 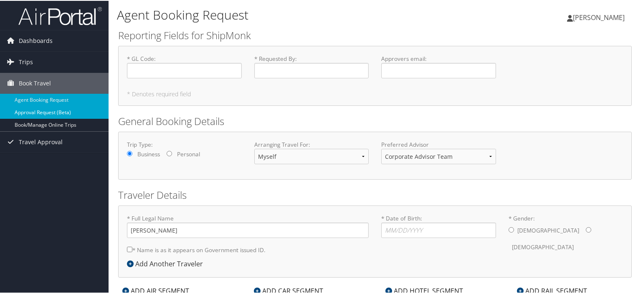 What do you see at coordinates (247, 225) in the screenshot?
I see `label: * Full Legal Name` at bounding box center [247, 225].